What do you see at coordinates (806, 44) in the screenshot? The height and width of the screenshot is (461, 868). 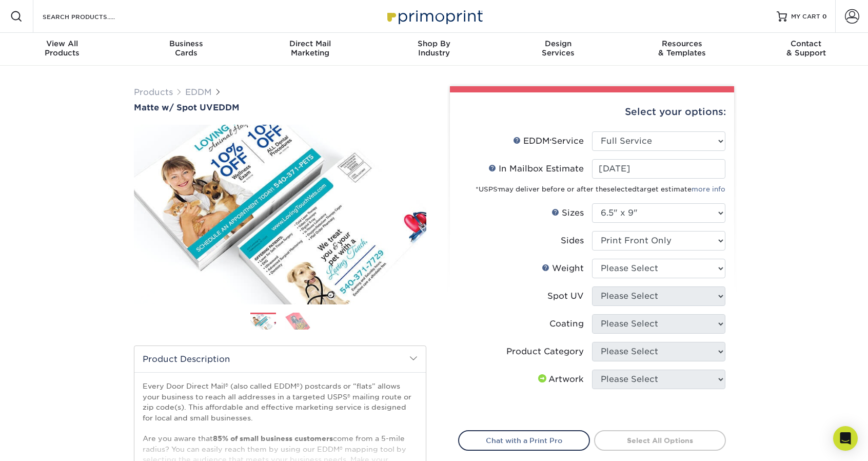 I see `span: Contact` at bounding box center [806, 44].